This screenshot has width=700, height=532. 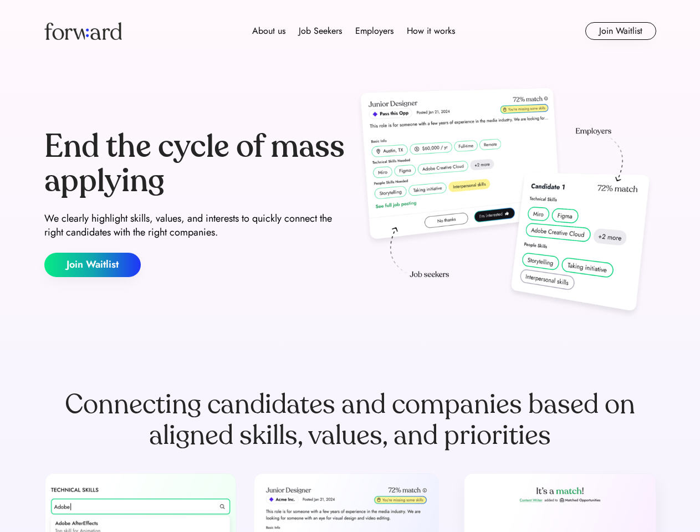 What do you see at coordinates (431, 31) in the screenshot?
I see `div: How it works` at bounding box center [431, 31].